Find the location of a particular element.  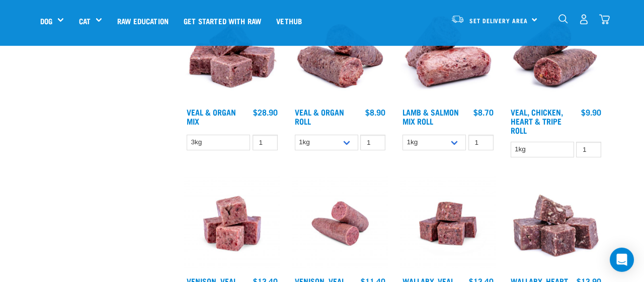

img: home-icon-1@2x.png is located at coordinates (563, 19).